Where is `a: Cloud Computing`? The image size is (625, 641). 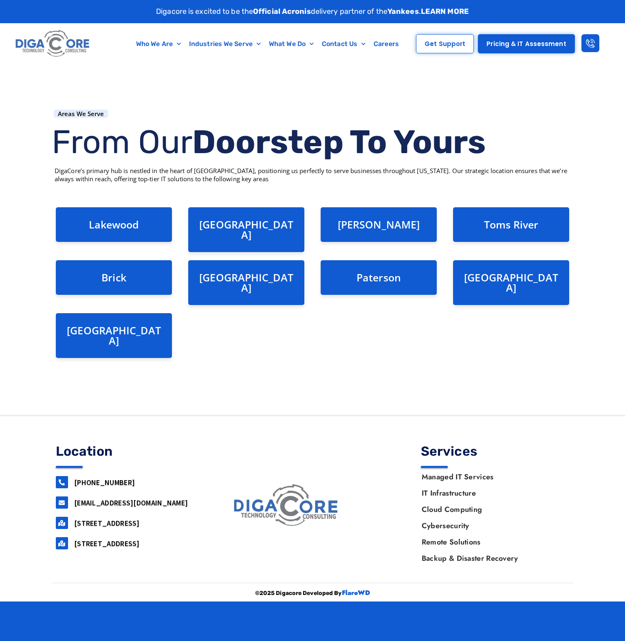
a: Cloud Computing is located at coordinates (491, 510).